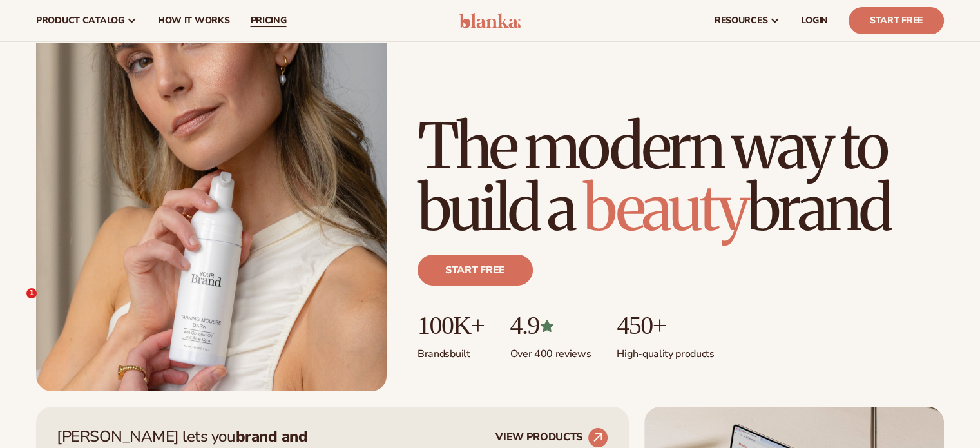 This screenshot has width=980, height=448. What do you see at coordinates (475, 270) in the screenshot?
I see `a: Start free` at bounding box center [475, 270].